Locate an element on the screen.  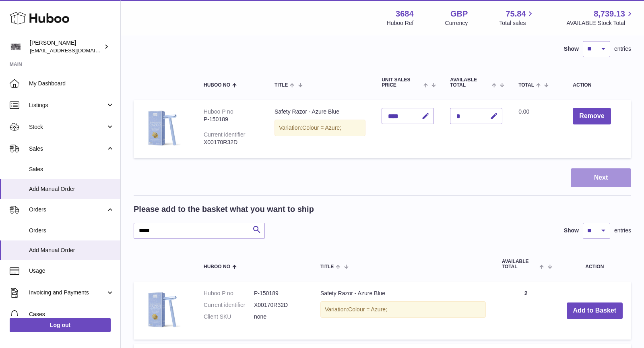
dd: P-150189 is located at coordinates (279, 293).